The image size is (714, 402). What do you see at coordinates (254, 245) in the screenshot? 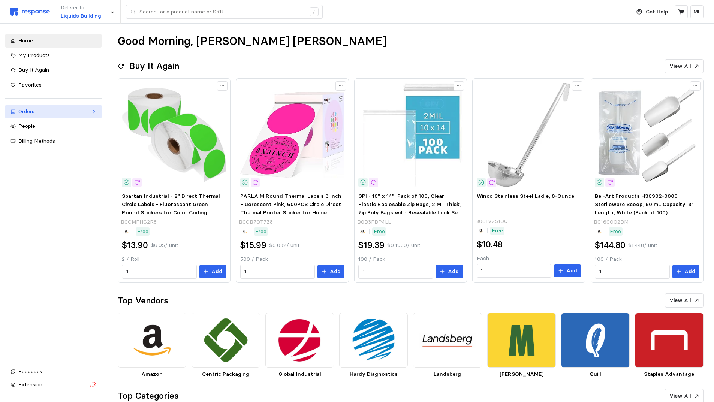
I see `h2: $15.99` at bounding box center [254, 245].